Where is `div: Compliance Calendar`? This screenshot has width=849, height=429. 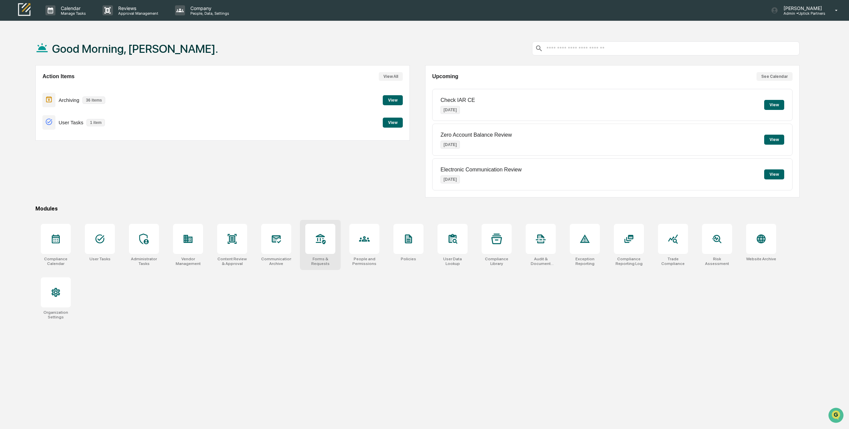
div: Compliance Calendar is located at coordinates (56, 261).